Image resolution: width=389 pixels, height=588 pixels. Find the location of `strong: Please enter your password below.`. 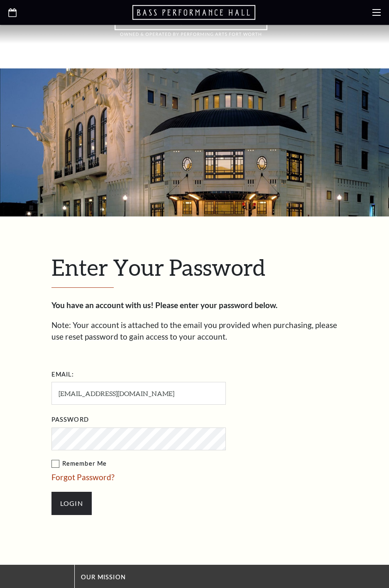

strong: Please enter your password below. is located at coordinates (216, 305).